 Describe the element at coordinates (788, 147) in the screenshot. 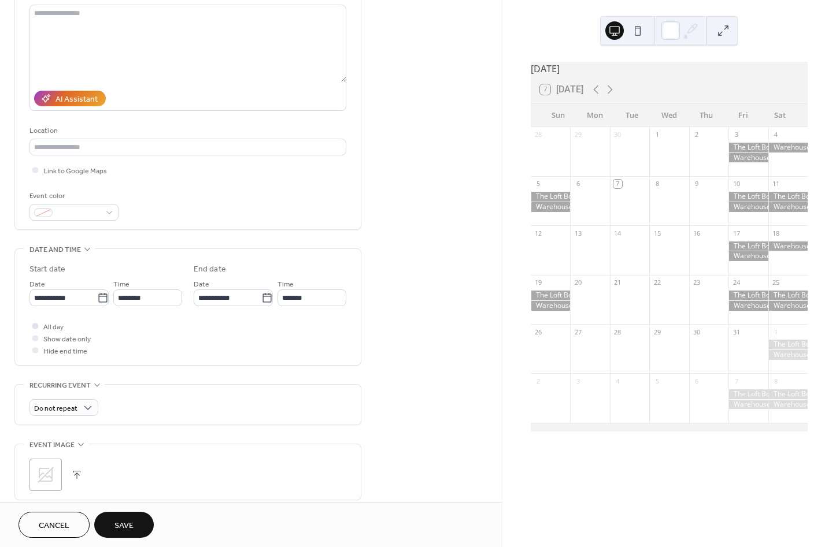

I see `div: Warehouse Booked - EC & NSJ` at that location.